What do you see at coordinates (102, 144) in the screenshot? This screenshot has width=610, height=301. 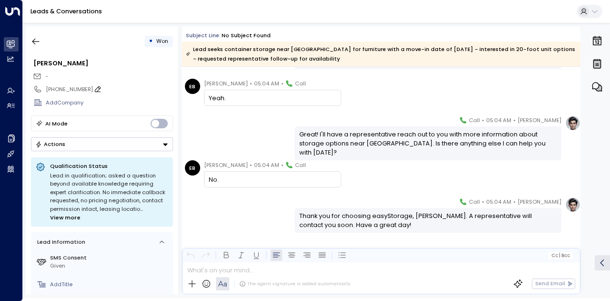 I see `div: Button group with a nested menu` at bounding box center [102, 144].